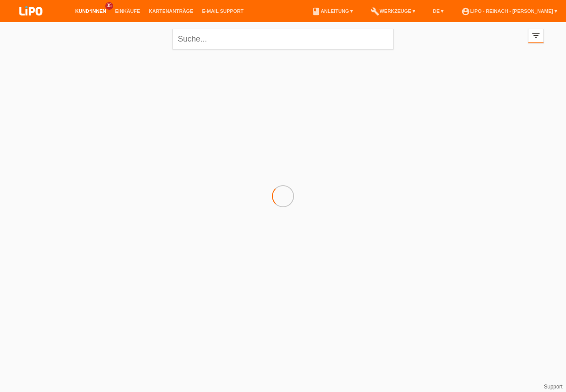 This screenshot has height=392, width=566. What do you see at coordinates (375, 12) in the screenshot?
I see `i: build` at bounding box center [375, 12].